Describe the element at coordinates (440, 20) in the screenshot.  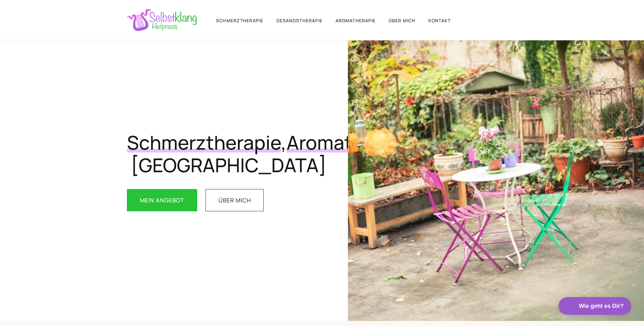
I see `a: KONTAKT` at that location.